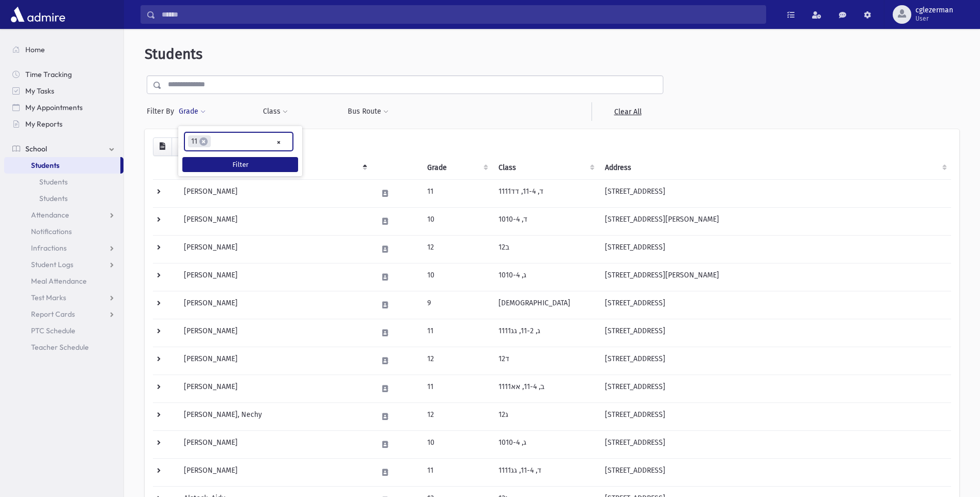  What do you see at coordinates (64, 215) in the screenshot?
I see `a: Attendance` at bounding box center [64, 215].